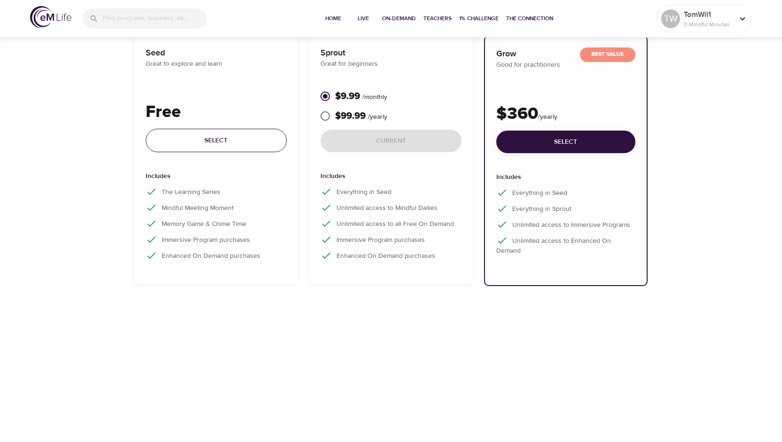  What do you see at coordinates (529, 18) in the screenshot?
I see `span: The Connection` at bounding box center [529, 18].